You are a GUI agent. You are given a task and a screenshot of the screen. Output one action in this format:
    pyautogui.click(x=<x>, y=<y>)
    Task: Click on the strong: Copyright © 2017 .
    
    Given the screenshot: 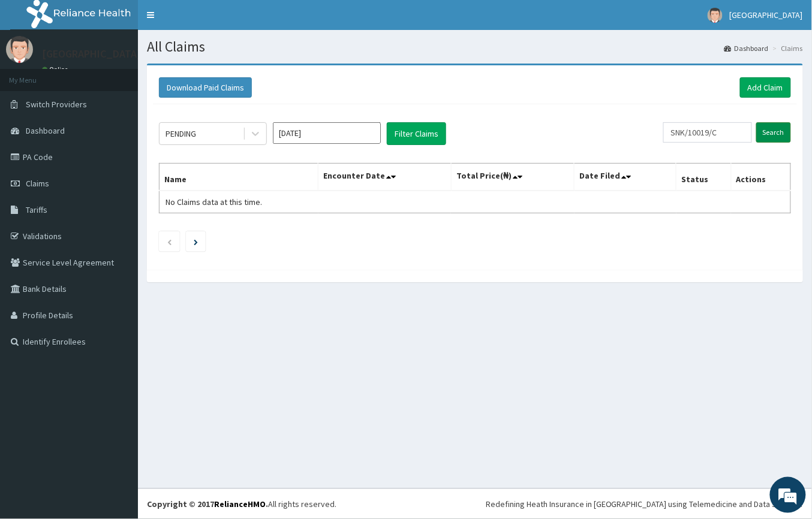 What is the action you would take?
    pyautogui.click(x=207, y=504)
    